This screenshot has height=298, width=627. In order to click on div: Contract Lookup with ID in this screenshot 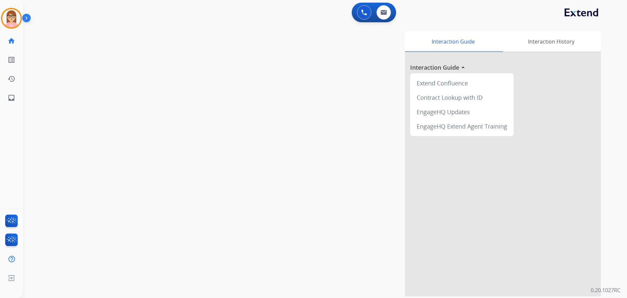, I will do `click(462, 97)`.